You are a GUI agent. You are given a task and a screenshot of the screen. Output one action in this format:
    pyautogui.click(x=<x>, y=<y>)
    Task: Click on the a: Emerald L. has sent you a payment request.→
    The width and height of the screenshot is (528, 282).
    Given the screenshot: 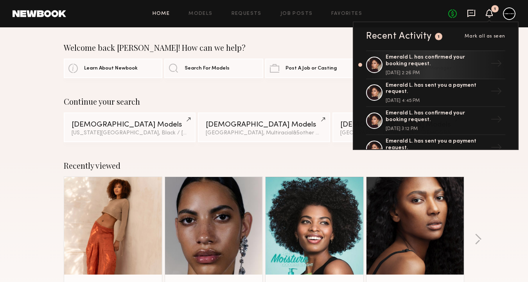 What is the action you would take?
    pyautogui.click(x=436, y=149)
    